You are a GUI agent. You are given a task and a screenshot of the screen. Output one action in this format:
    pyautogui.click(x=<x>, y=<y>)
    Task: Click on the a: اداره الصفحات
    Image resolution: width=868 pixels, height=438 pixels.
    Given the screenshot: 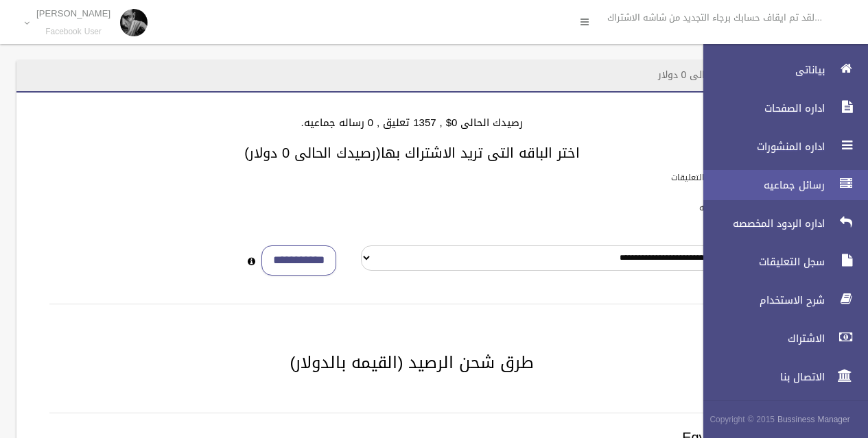 What is the action you would take?
    pyautogui.click(x=780, y=109)
    